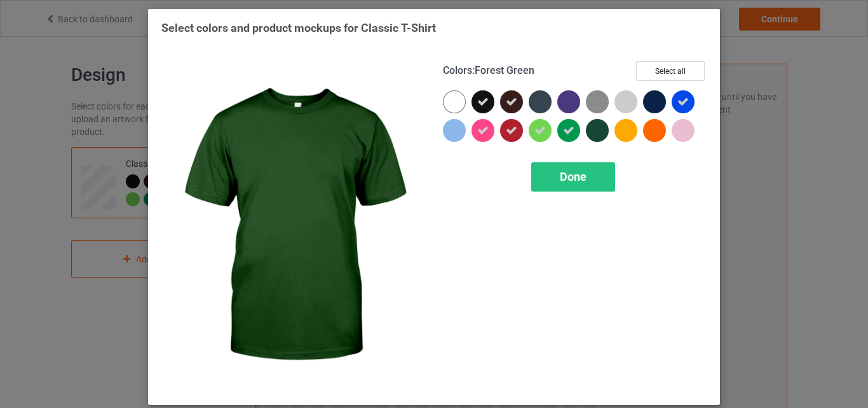  I want to click on span: Forest Green, so click(505, 70).